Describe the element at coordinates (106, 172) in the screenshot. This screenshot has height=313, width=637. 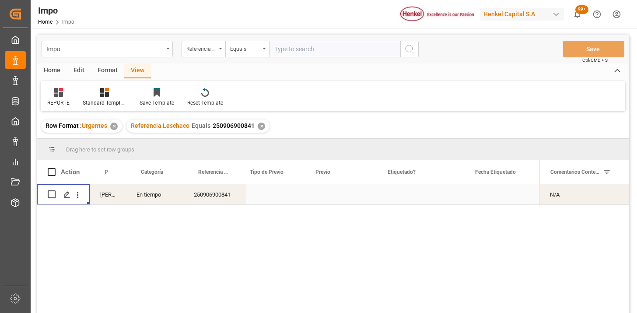
I see `span: Persona responsable de seguimiento` at that location.